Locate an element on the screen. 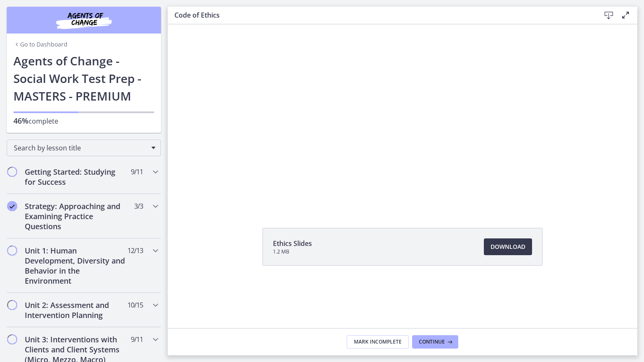 Image resolution: width=644 pixels, height=362 pixels. span: Continue is located at coordinates (432, 342).